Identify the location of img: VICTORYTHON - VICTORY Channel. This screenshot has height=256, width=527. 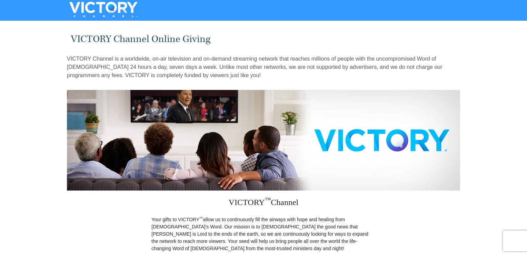
(103, 9).